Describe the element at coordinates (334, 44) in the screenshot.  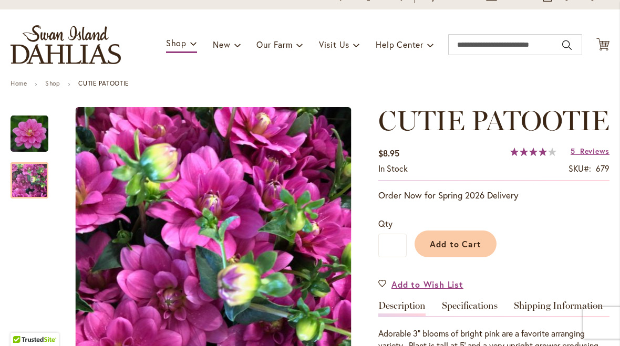
I see `span: Visit Us` at that location.